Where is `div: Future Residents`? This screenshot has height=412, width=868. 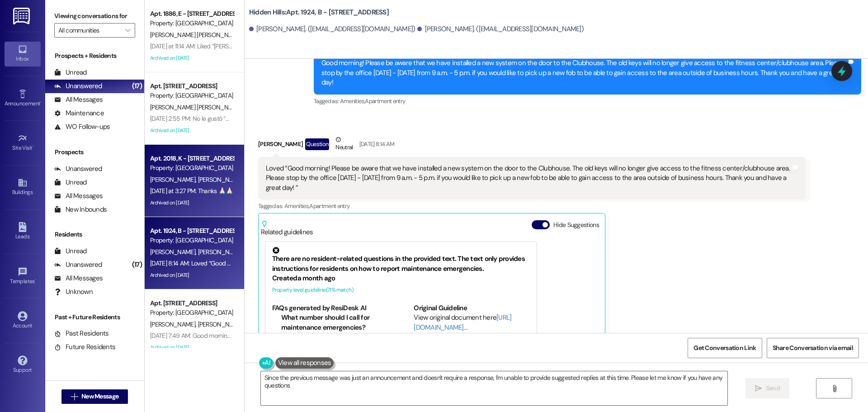
div: Future Residents is located at coordinates (85, 347).